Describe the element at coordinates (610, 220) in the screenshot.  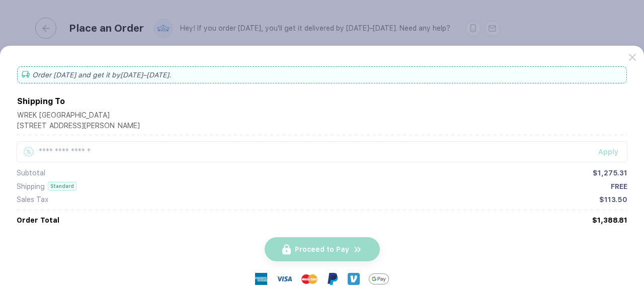
I see `div: $1,388.81` at that location.